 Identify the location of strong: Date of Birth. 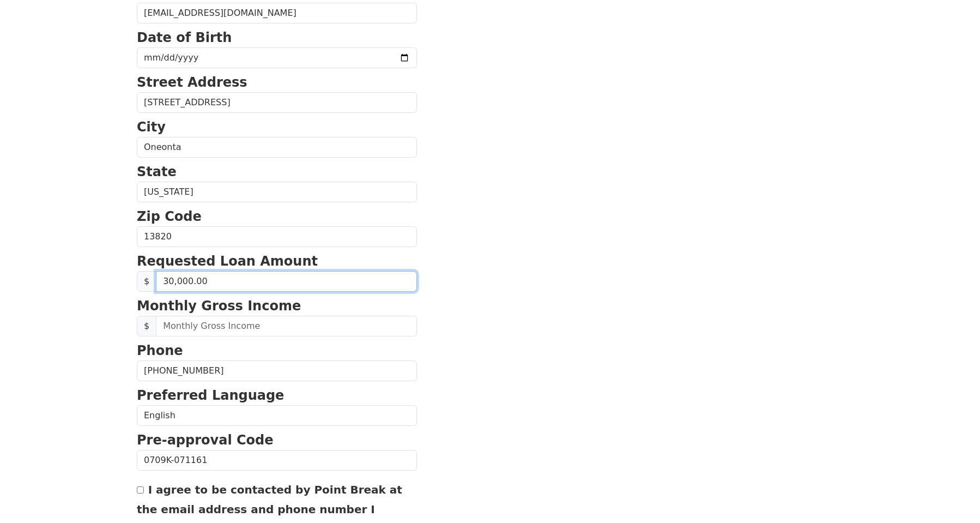
(184, 37).